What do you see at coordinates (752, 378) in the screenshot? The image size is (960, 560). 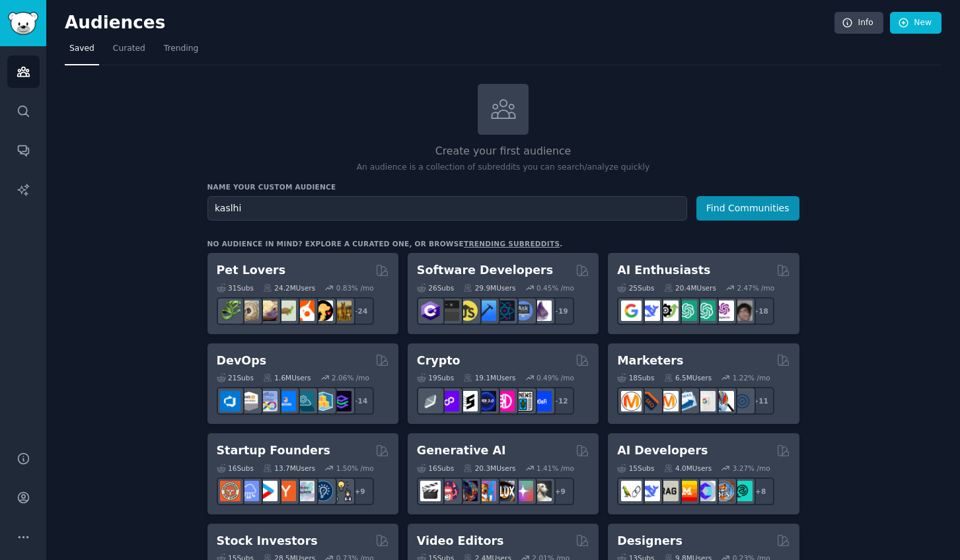 I see `div: 1.22 % /mo` at bounding box center [752, 378].